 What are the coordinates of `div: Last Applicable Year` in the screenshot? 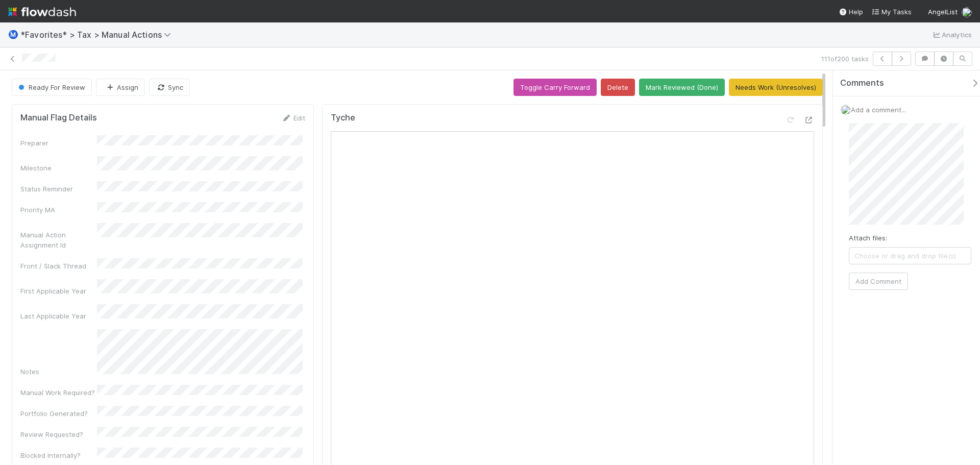 It's located at (58, 316).